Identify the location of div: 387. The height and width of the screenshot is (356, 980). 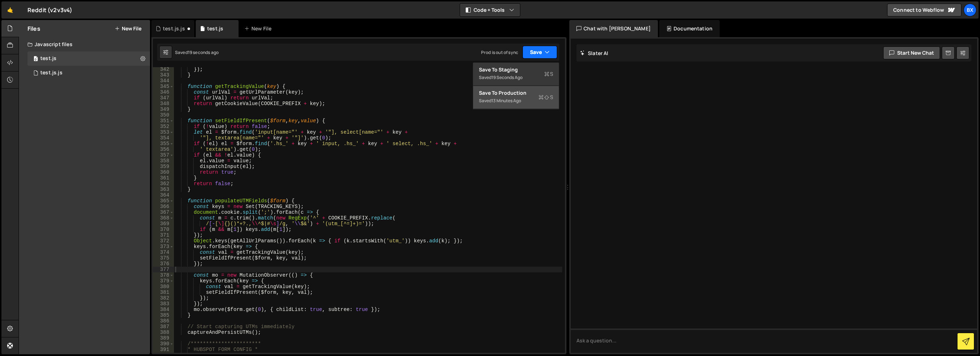
(163, 326).